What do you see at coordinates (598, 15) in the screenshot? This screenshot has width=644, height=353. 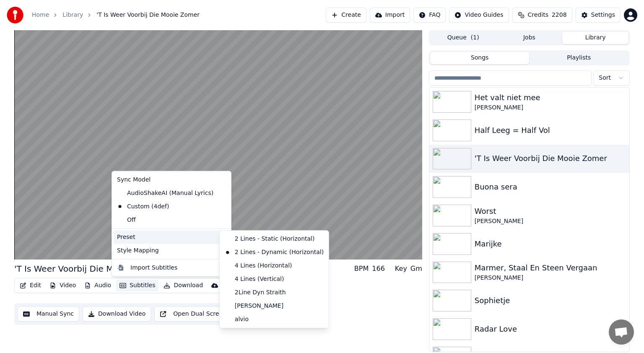 I see `button: Settings` at bounding box center [598, 15].